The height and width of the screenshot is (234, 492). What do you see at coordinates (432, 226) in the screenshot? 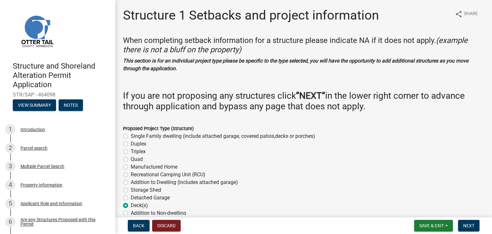
I see `span: Save & Exit` at bounding box center [432, 226].